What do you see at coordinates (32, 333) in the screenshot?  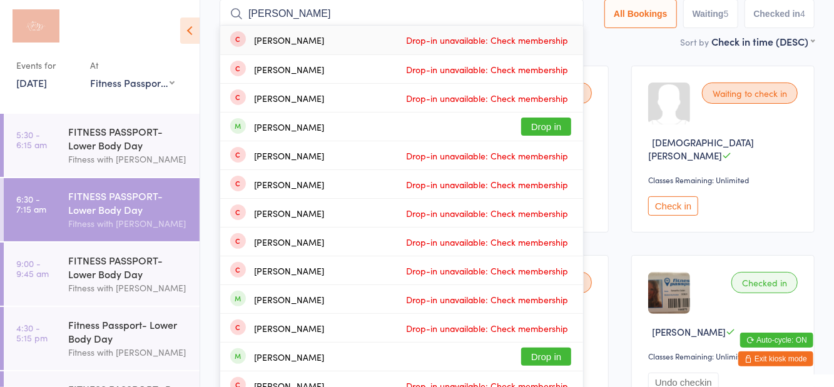 I see `time: 4:30 - 5:15 pm` at bounding box center [32, 333].